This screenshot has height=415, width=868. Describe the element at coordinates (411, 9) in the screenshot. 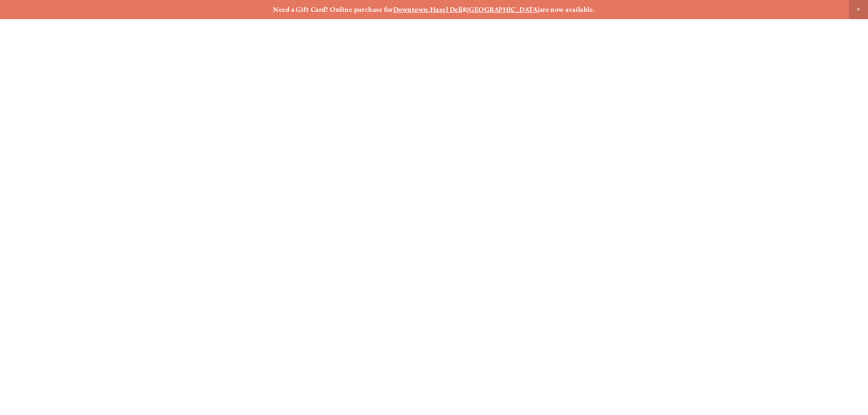

I see `a: Downtown` at that location.